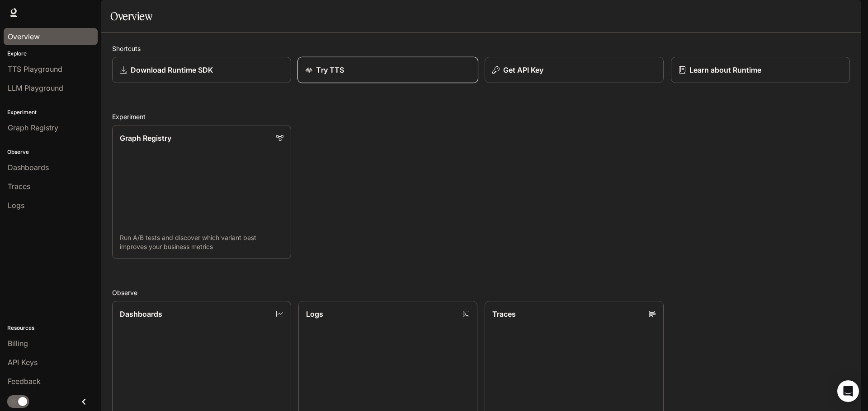 The image size is (868, 411). What do you see at coordinates (848, 391) in the screenshot?
I see `div: Open Intercom Messenger` at bounding box center [848, 391].